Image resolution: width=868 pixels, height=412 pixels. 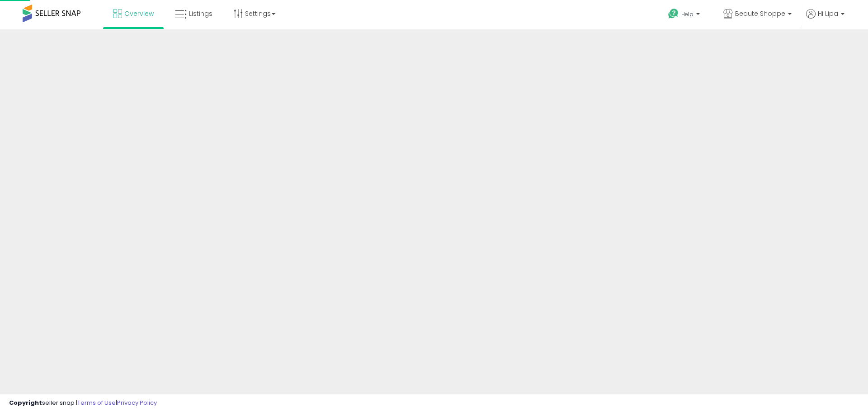 What do you see at coordinates (97, 402) in the screenshot?
I see `a: Terms of Use` at bounding box center [97, 402].